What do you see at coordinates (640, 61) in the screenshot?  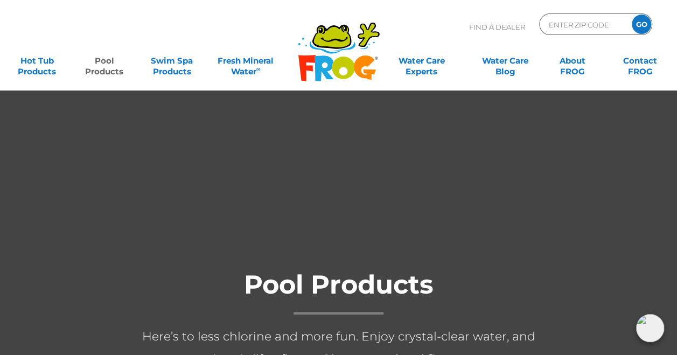 I see `a: ContactFROG` at bounding box center [640, 61].